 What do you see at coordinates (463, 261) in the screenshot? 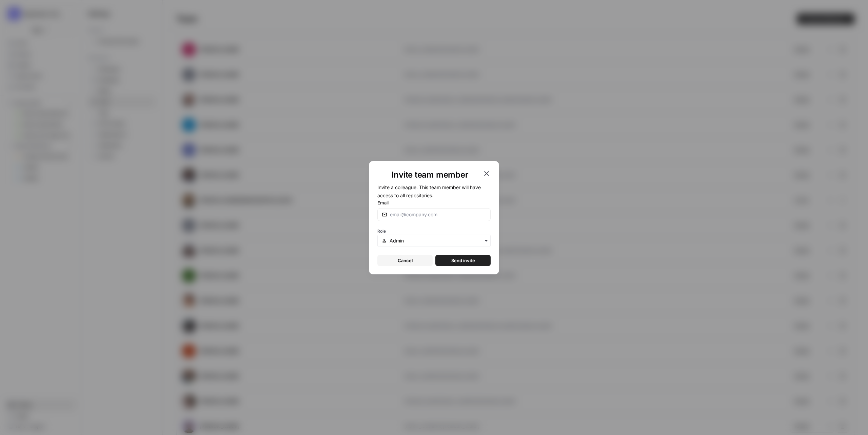
I see `button: Send invite` at bounding box center [463, 261].